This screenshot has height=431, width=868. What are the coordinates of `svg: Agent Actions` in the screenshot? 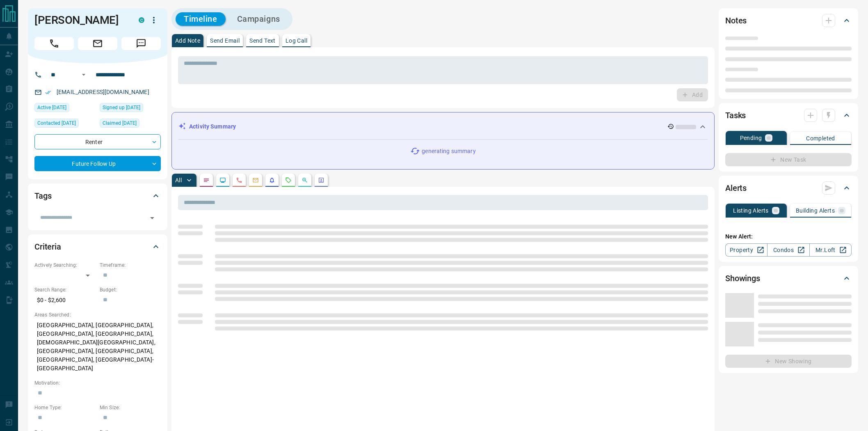 It's located at (321, 180).